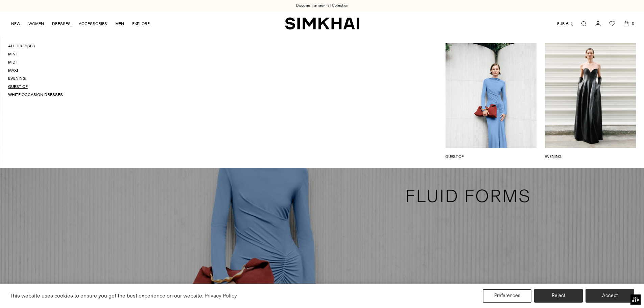  What do you see at coordinates (566, 24) in the screenshot?
I see `button: EUR €` at bounding box center [566, 24].